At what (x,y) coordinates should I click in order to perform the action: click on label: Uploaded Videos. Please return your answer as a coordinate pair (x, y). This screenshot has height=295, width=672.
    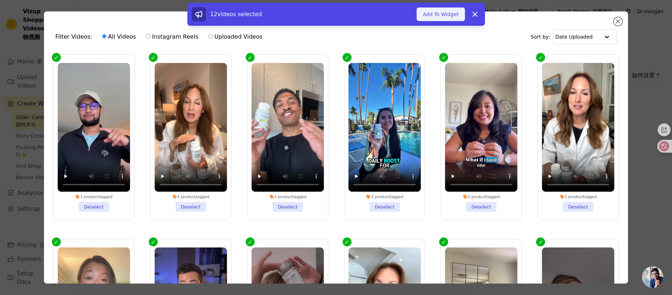
    Looking at the image, I should click on (235, 37).